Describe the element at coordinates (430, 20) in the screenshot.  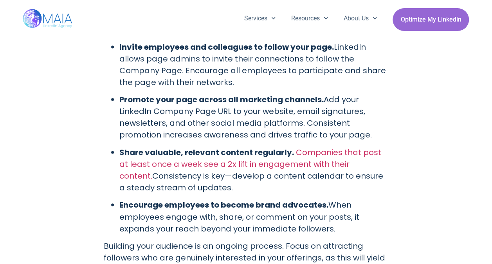
I see `a: Optimize My Linkedin` at that location.